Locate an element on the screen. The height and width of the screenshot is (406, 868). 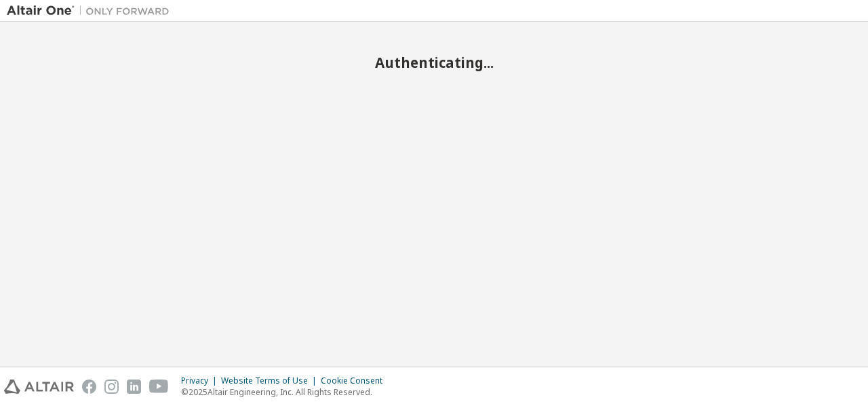
img: altair_logo.svg is located at coordinates (39, 386).